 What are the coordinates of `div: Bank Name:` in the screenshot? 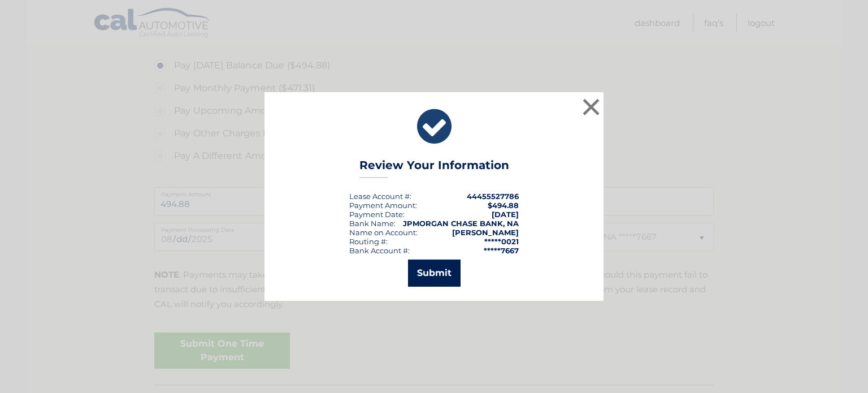 It's located at (372, 223).